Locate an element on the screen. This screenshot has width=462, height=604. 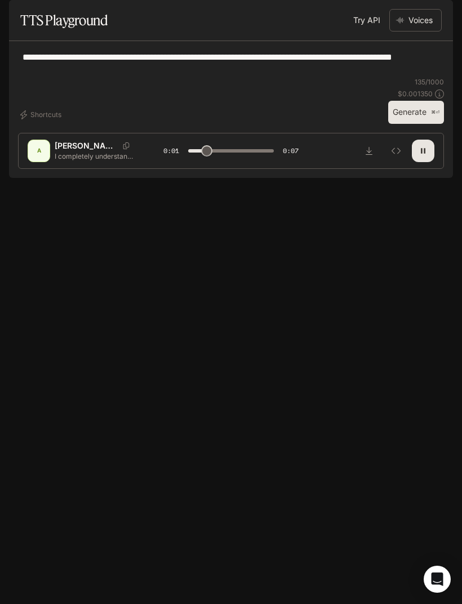
p: $ 0.001350 is located at coordinates (415, 93).